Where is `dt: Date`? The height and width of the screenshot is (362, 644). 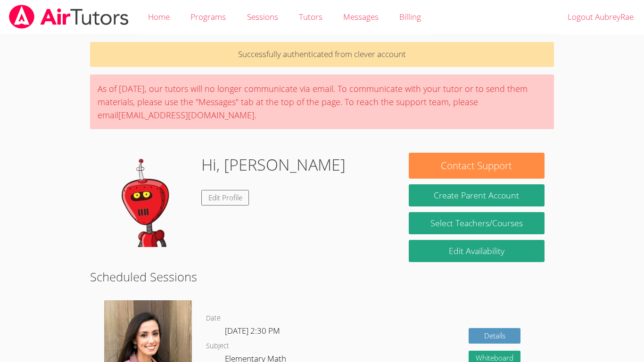 dt: Date is located at coordinates (213, 318).